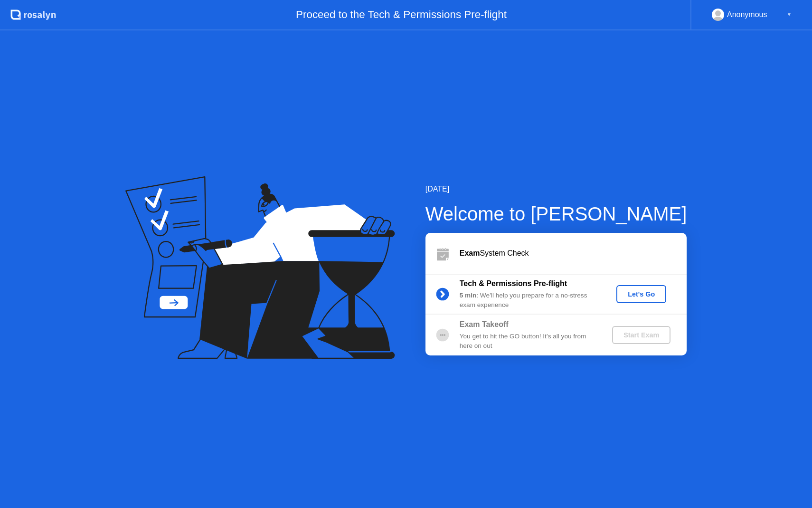 The image size is (812, 508). I want to click on b: Tech & Permissions Pre-flight, so click(513, 283).